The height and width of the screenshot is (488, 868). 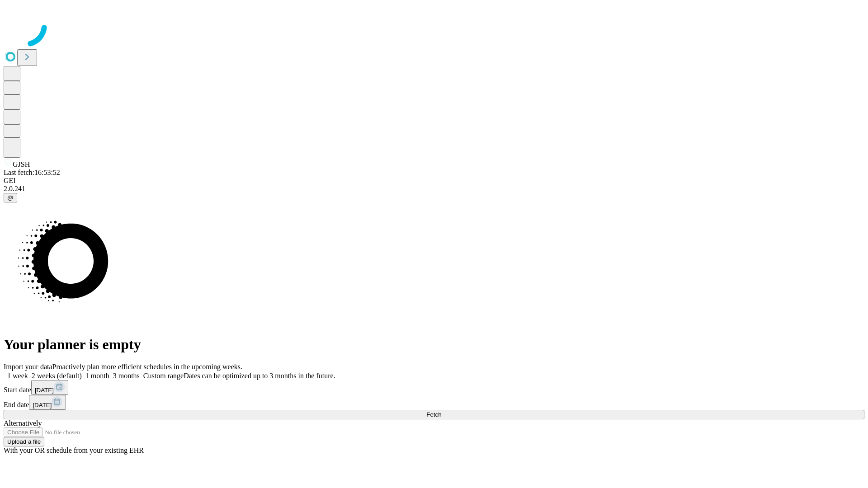 What do you see at coordinates (434, 189) in the screenshot?
I see `div: 2.0.241` at bounding box center [434, 189].